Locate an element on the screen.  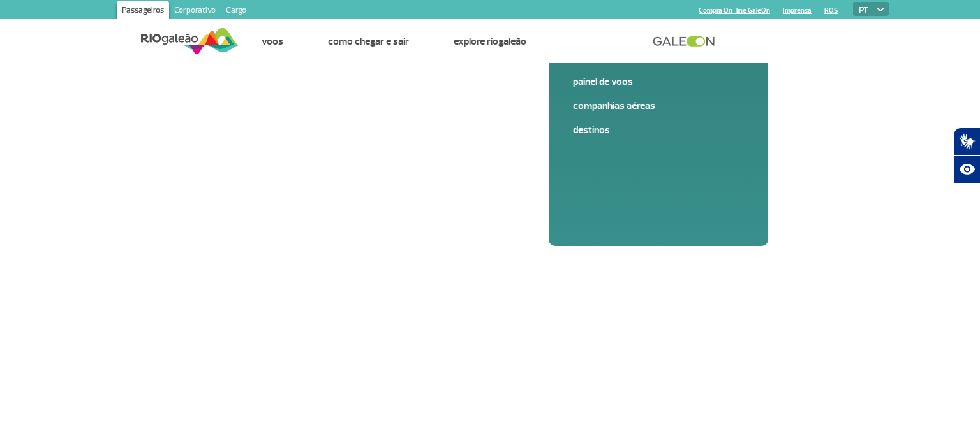
a: Atendimento is located at coordinates (598, 41).